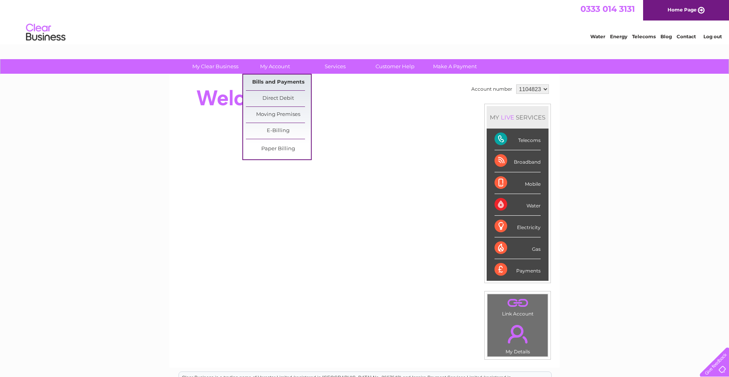 The height and width of the screenshot is (377, 729). What do you see at coordinates (278, 82) in the screenshot?
I see `a: Bills and Payments` at bounding box center [278, 82].